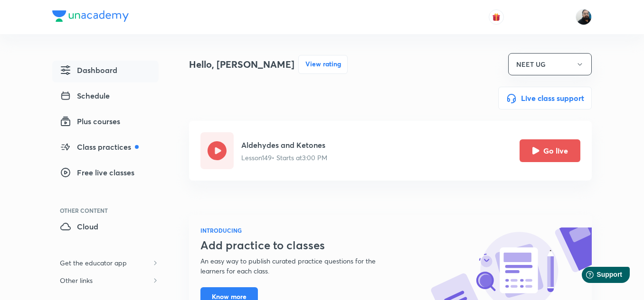 This screenshot has width=644, height=300. Describe the element at coordinates (284, 158) in the screenshot. I see `p: Lesson 149 • Starts at 3:00 PM` at that location.